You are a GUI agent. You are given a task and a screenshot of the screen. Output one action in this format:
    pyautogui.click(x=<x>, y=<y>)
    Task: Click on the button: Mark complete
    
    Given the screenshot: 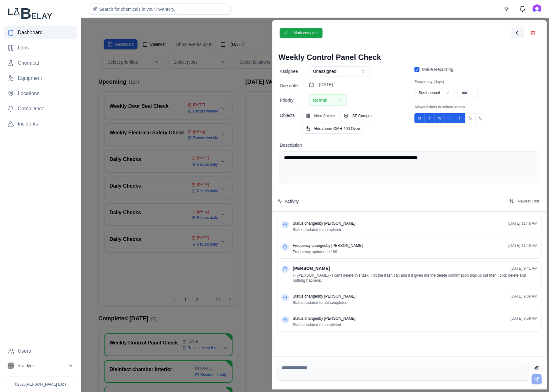 What is the action you would take?
    pyautogui.click(x=301, y=33)
    